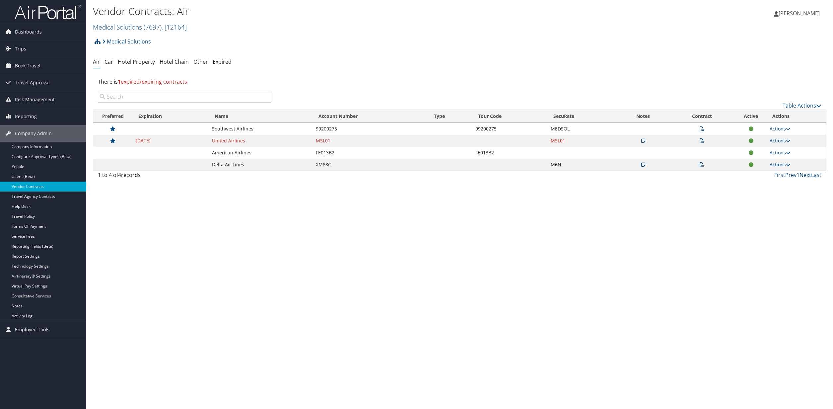  I want to click on a: Car, so click(109, 62).